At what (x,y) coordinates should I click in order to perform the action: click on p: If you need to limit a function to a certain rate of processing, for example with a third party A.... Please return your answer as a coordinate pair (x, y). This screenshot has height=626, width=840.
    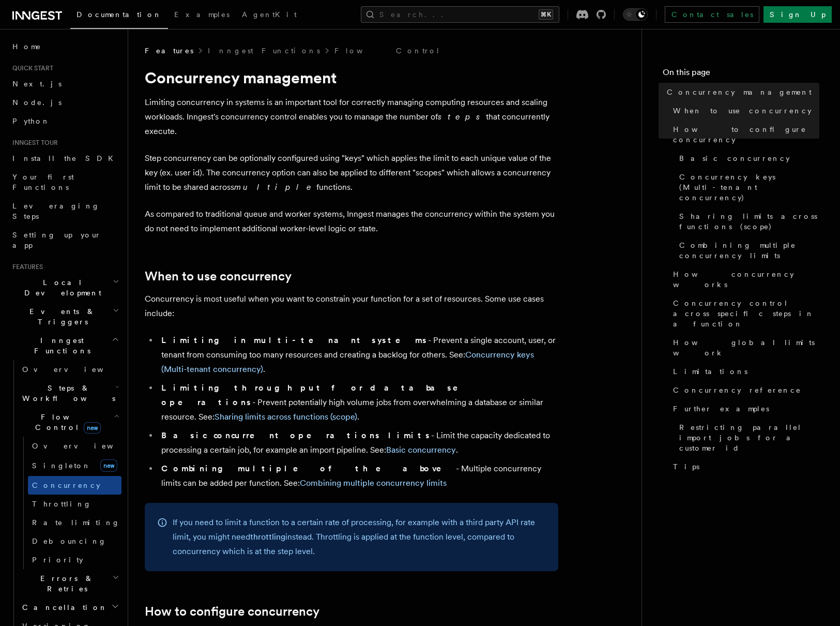
    Looking at the image, I should click on (359, 537).